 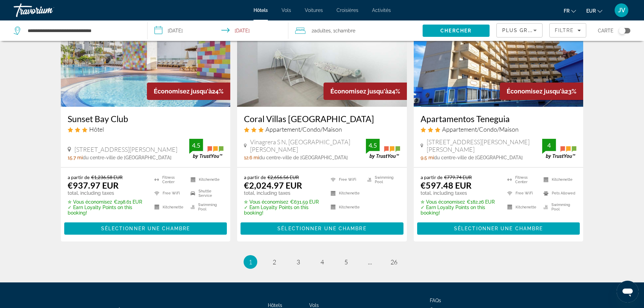 What do you see at coordinates (345, 31) in the screenshot?
I see `span: Chambre` at bounding box center [345, 31].